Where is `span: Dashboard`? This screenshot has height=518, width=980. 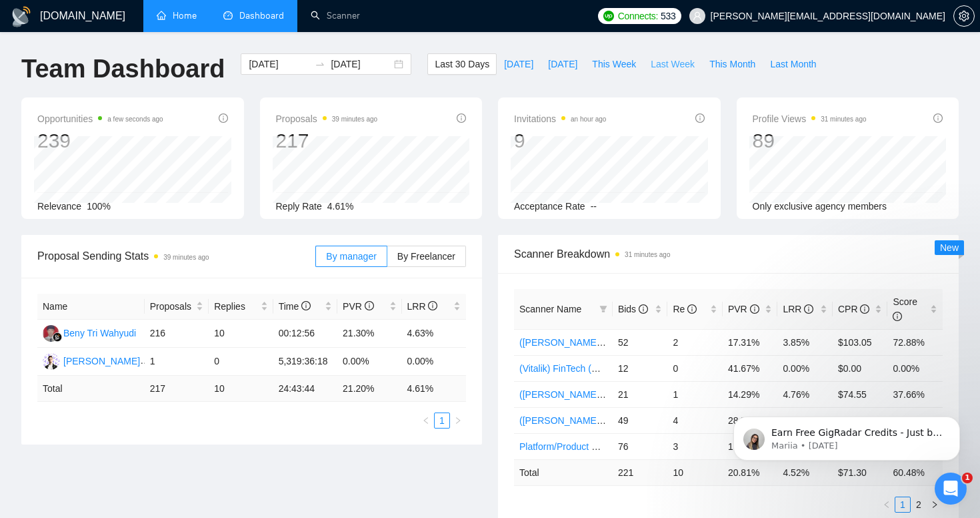
span: Dashboard is located at coordinates (261, 15).